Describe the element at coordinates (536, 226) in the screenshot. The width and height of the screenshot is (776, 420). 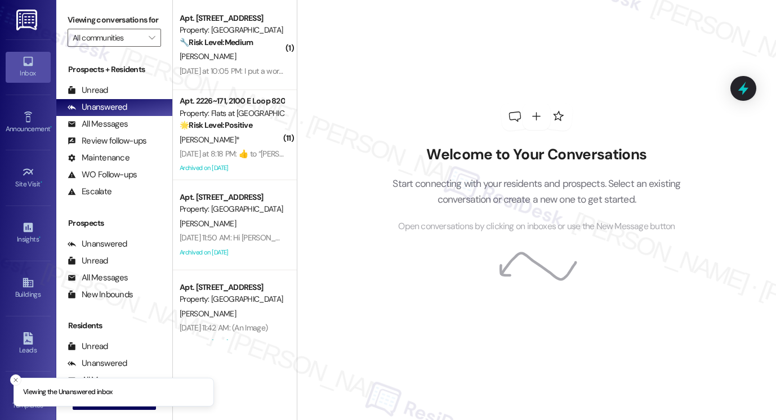
I see `span: Open conversations by clicking on inboxes or use the New Message button` at that location.